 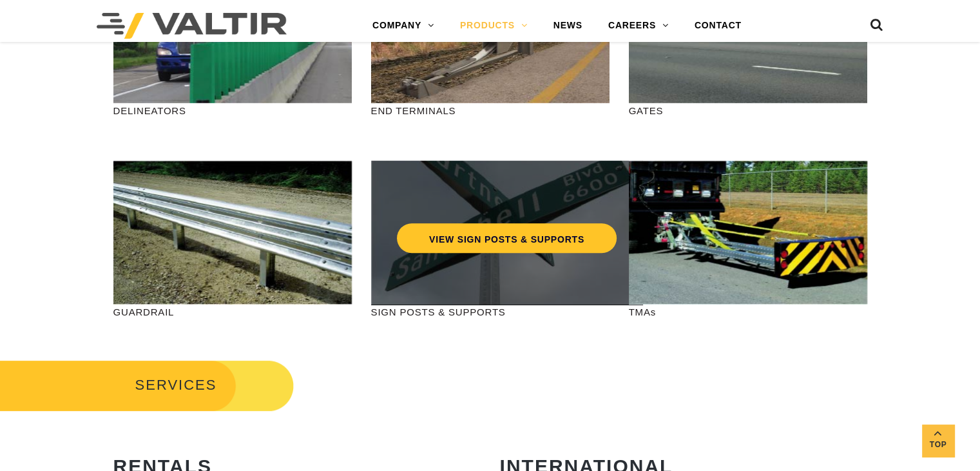 I want to click on p: END TERMINALS, so click(x=490, y=111).